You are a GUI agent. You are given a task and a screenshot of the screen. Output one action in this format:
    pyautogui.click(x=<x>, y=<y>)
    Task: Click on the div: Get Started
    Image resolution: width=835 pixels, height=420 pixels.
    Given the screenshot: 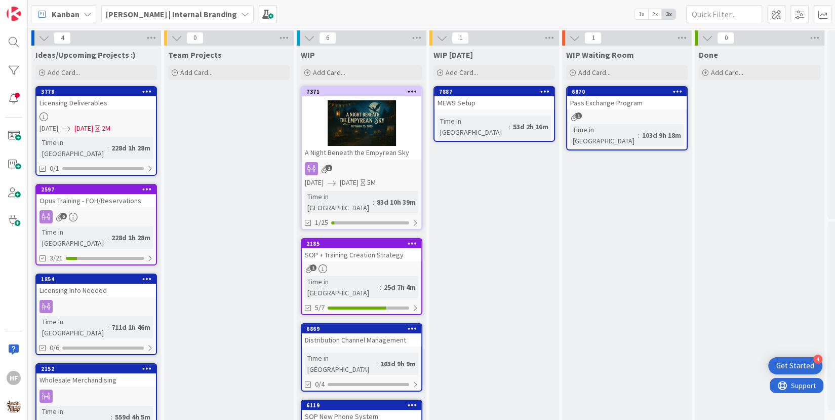 What is the action you would take?
    pyautogui.click(x=795, y=366)
    